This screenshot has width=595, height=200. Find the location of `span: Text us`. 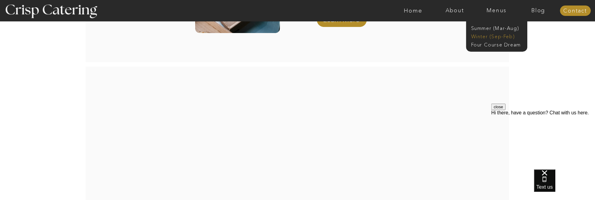

span: Text us is located at coordinates (11, 17).